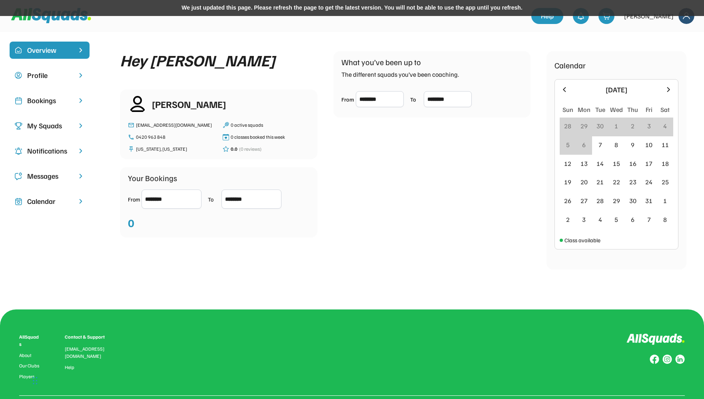 The height and width of the screenshot is (399, 704). What do you see at coordinates (250, 149) in the screenshot?
I see `div: (0 reviews)` at bounding box center [250, 149].